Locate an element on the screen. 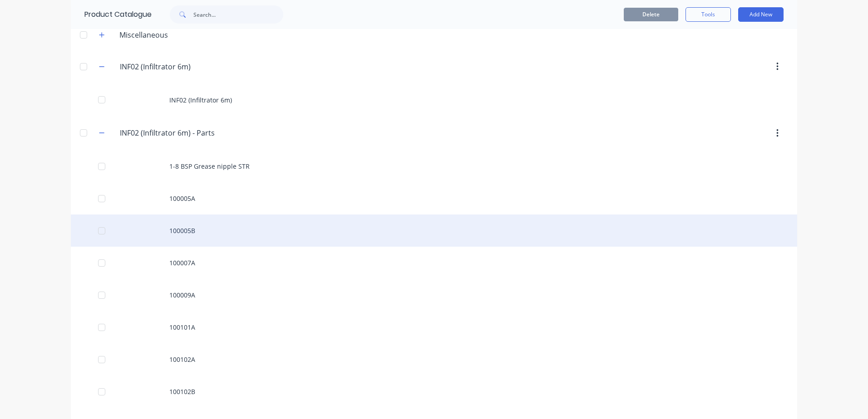 The width and height of the screenshot is (868, 419). button: Add New is located at coordinates (761, 14).